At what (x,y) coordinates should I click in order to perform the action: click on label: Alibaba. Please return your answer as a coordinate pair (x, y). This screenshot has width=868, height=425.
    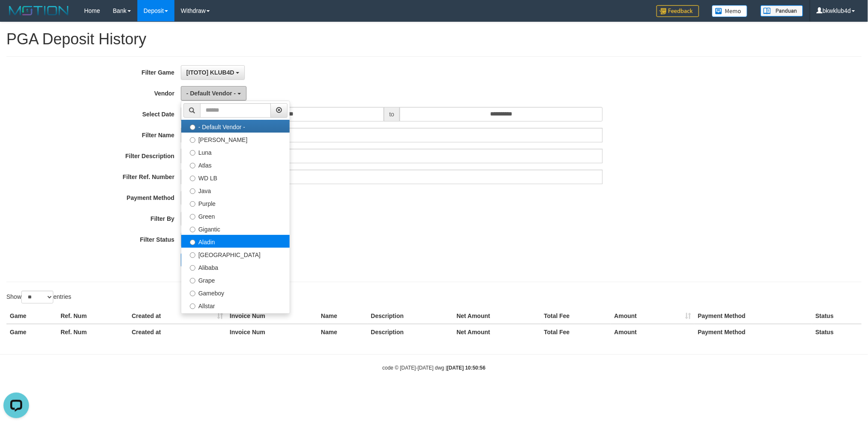
    Looking at the image, I should click on (236, 267).